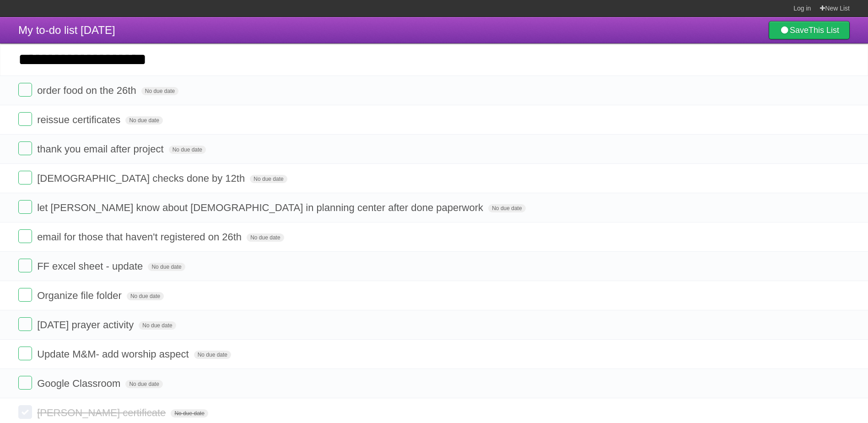 This screenshot has width=868, height=423. Describe the element at coordinates (80, 295) in the screenshot. I see `span: Organize file folder` at that location.